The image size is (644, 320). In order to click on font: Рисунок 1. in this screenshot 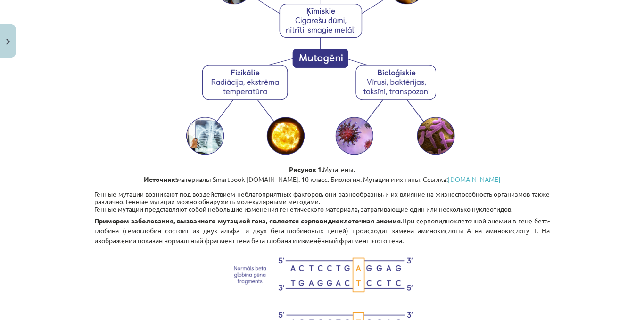, I will do `click(306, 169)`.